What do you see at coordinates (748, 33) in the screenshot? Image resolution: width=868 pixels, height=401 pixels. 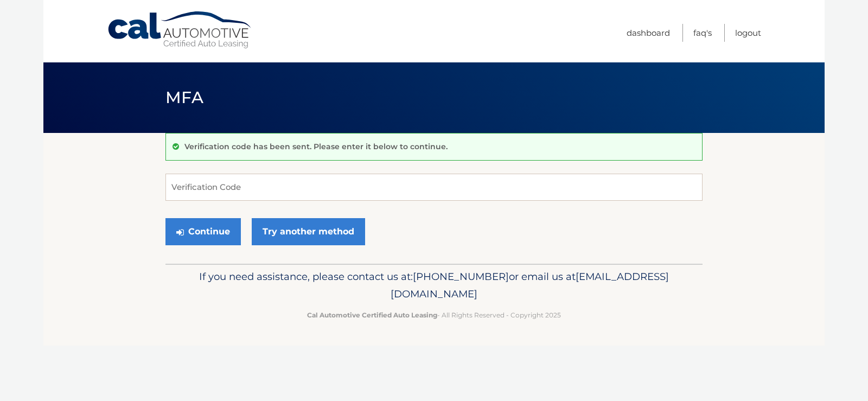 I see `a: Logout` at bounding box center [748, 33].